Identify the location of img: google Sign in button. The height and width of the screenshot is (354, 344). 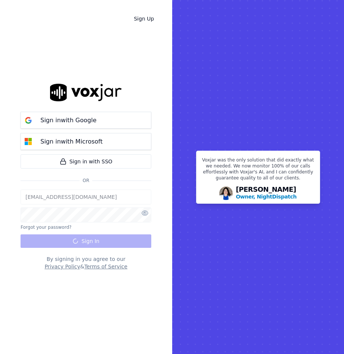
(28, 120).